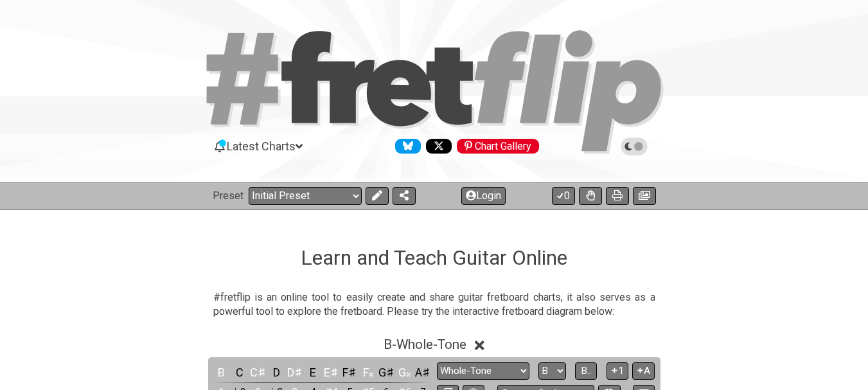 The width and height of the screenshot is (868, 390). What do you see at coordinates (261, 146) in the screenshot?
I see `span: Latest Charts` at bounding box center [261, 146].